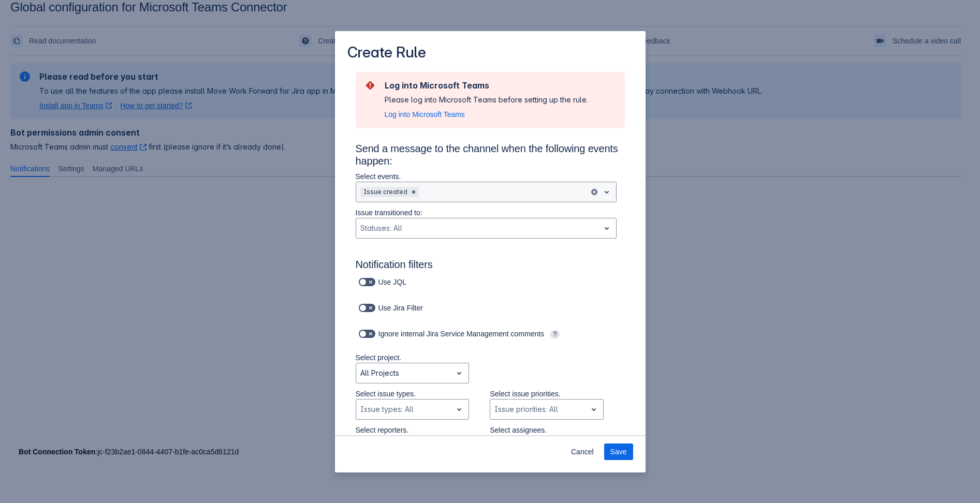 This screenshot has width=980, height=503. I want to click on h3: Create Rule, so click(387, 53).